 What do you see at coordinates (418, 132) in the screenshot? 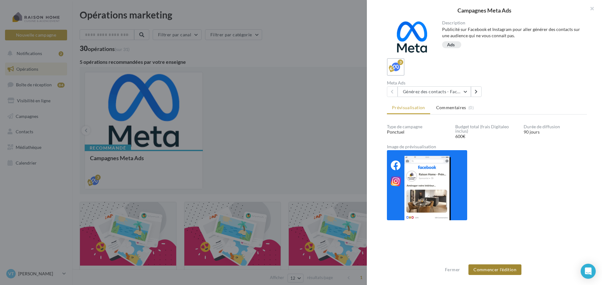
I see `div: Ponctuel` at bounding box center [418, 132].